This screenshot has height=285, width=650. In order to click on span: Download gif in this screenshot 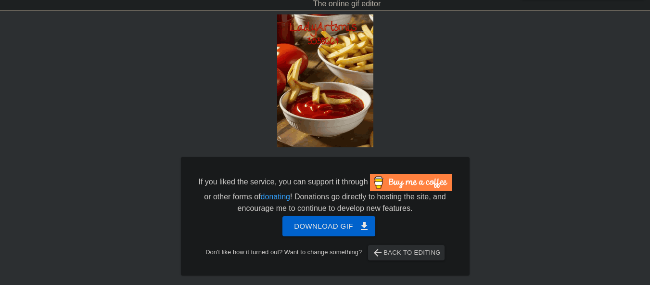, I will do `click(329, 226)`.